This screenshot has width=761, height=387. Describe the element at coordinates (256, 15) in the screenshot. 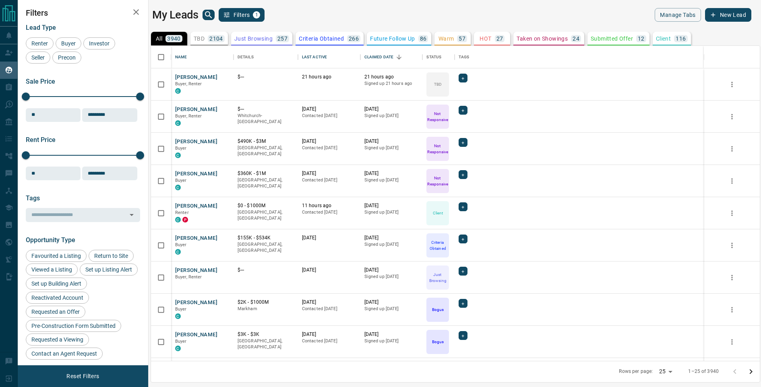

I see `span: 1` at that location.